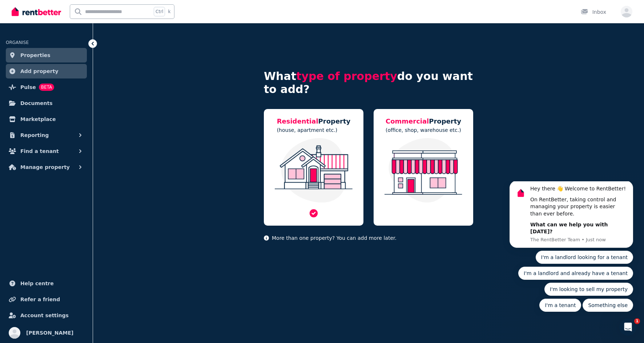 The image size is (644, 343). I want to click on span: ORGANISE, so click(17, 43).